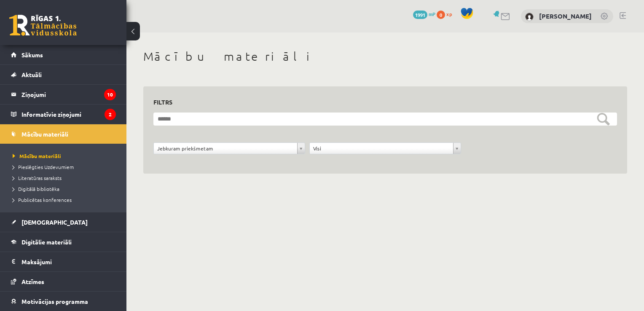 This screenshot has height=311, width=644. Describe the element at coordinates (226, 149) in the screenshot. I see `span: Jebkuram priekšmetam` at that location.